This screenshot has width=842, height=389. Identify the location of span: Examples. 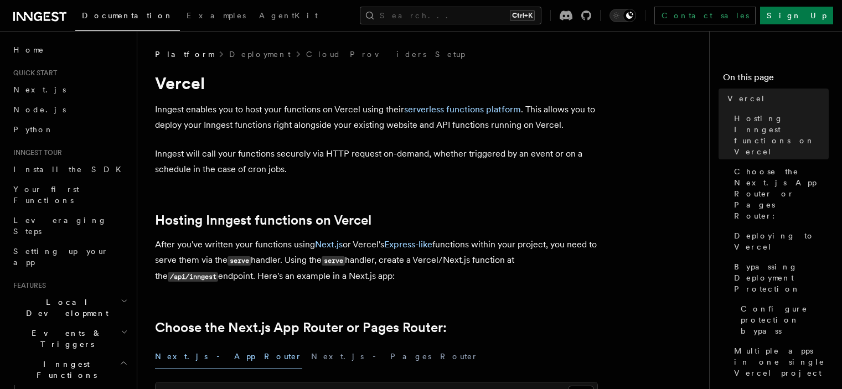
(216, 16).